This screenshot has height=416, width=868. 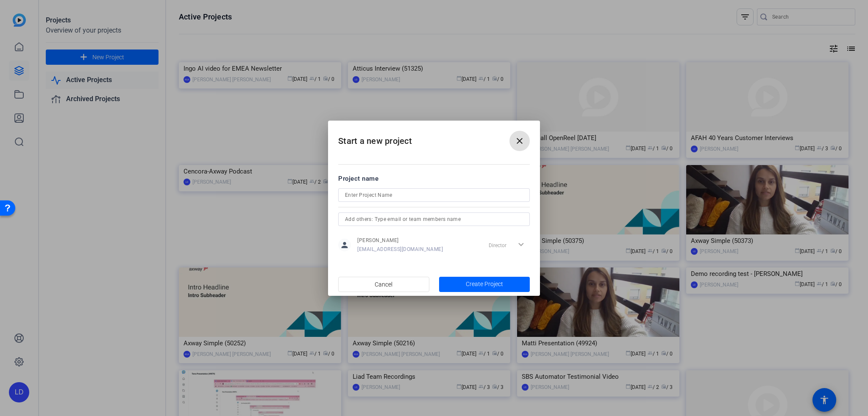 What do you see at coordinates (345, 245) in the screenshot?
I see `mat-icon: person` at bounding box center [345, 245].